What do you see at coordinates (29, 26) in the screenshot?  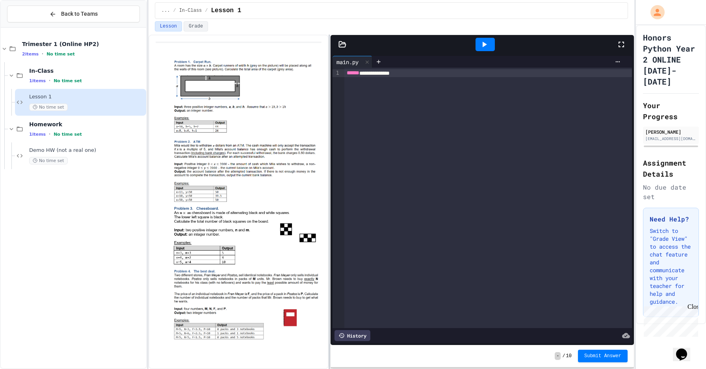 I see `div: Chat with us now!Close` at bounding box center [29, 26].